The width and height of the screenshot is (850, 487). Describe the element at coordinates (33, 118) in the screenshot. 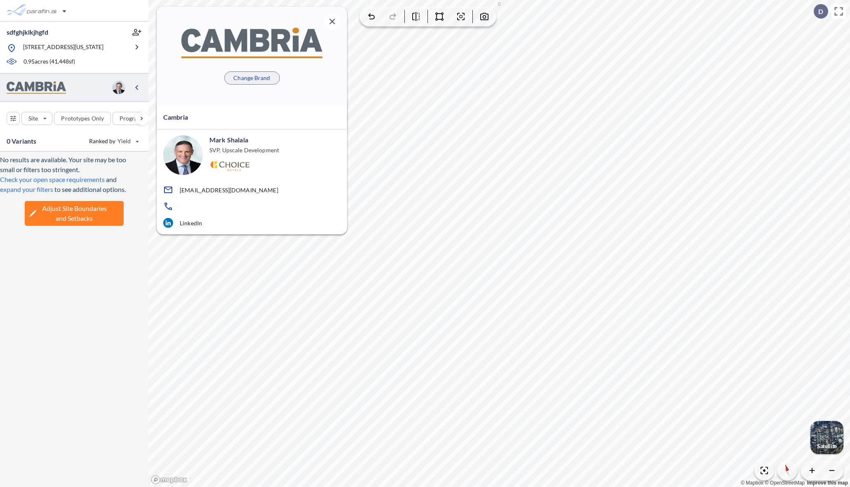

I see `p: Site` at that location.